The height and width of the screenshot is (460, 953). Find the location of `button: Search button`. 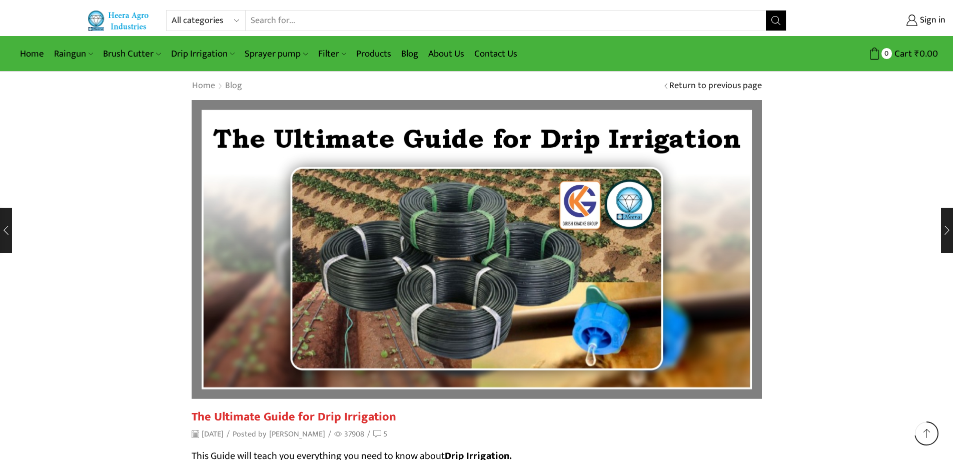

button: Search button is located at coordinates (776, 21).